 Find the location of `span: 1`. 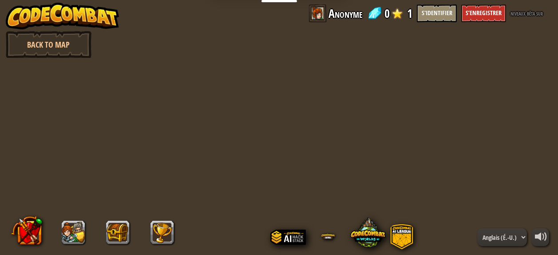

span: 1 is located at coordinates (410, 13).